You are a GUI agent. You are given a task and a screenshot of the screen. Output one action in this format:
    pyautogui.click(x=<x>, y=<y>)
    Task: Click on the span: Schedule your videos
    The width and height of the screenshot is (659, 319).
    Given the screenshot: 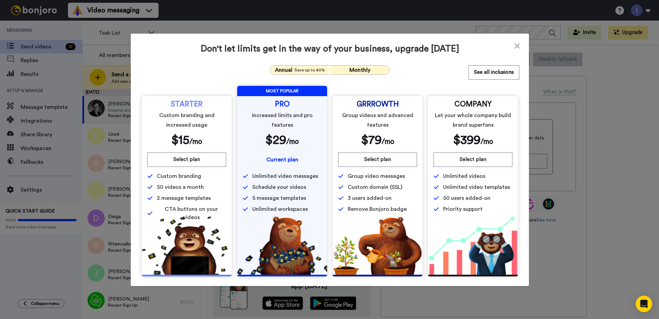 What is the action you would take?
    pyautogui.click(x=279, y=187)
    